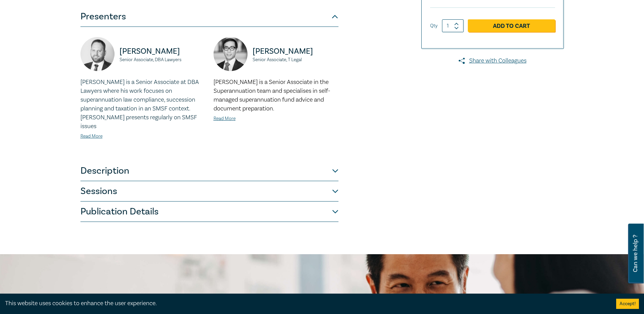 This screenshot has height=314, width=644. Describe the element at coordinates (306, 303) in the screenshot. I see `div: This website uses cookies to enhance the user experience.` at that location.